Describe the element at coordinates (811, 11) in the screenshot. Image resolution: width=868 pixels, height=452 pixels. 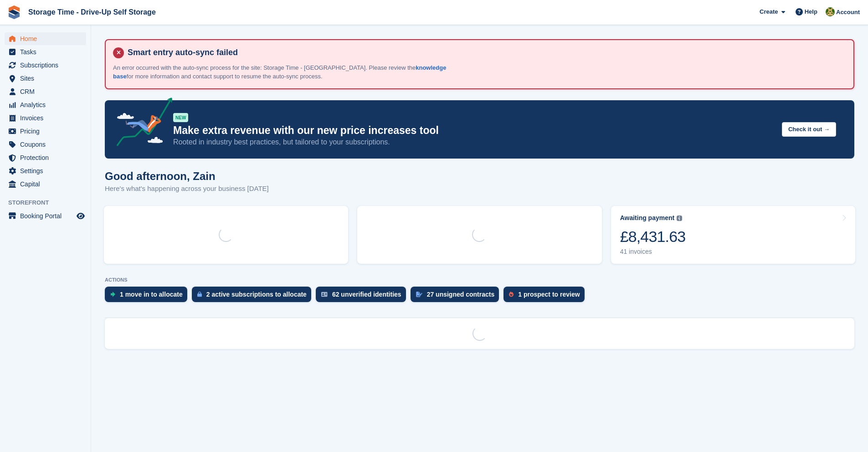
I see `span: Help` at that location.